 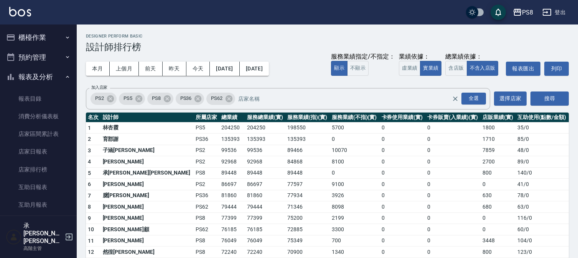 I want to click on button: 不顯示, so click(x=358, y=68).